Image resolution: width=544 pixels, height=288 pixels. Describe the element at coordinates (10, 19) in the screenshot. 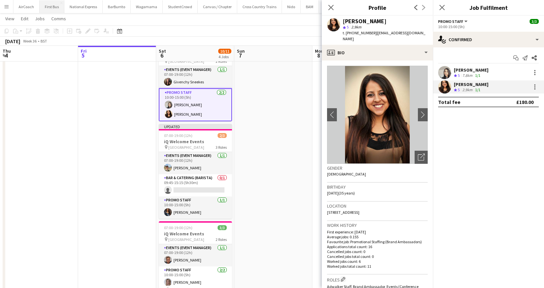

I see `span: View` at that location.